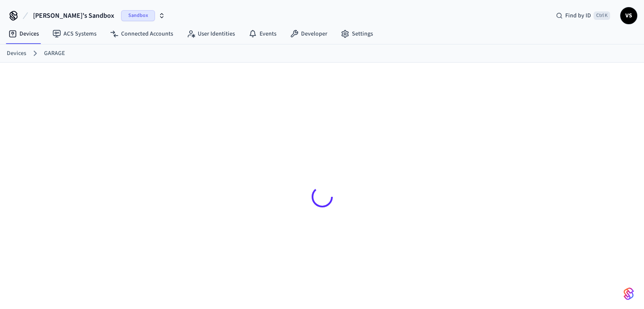  I want to click on a: Events, so click(263, 34).